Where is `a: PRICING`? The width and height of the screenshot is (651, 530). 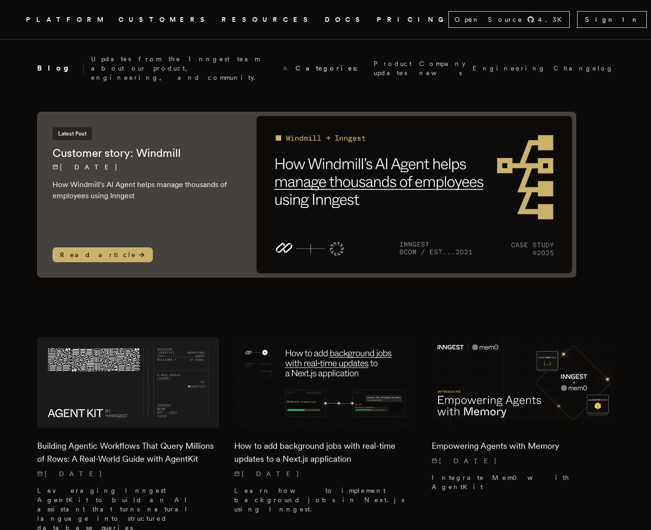 a: PRICING is located at coordinates (412, 20).